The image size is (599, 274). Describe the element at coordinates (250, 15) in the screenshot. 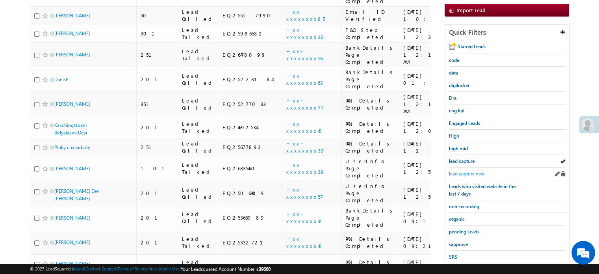

I see `div: EQ25517990` at that location.